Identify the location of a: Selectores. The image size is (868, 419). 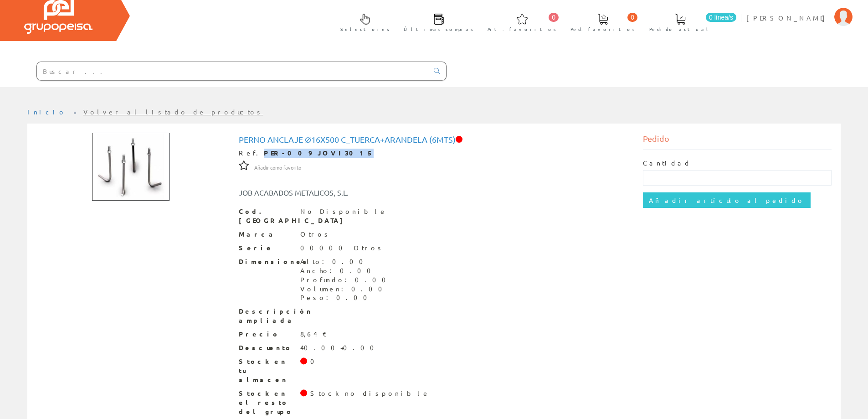
(363, 21).